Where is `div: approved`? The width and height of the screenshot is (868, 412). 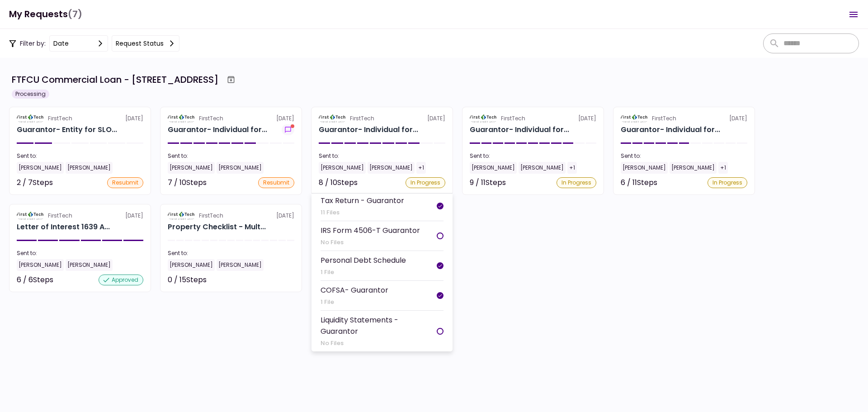
div: approved is located at coordinates (120, 280).